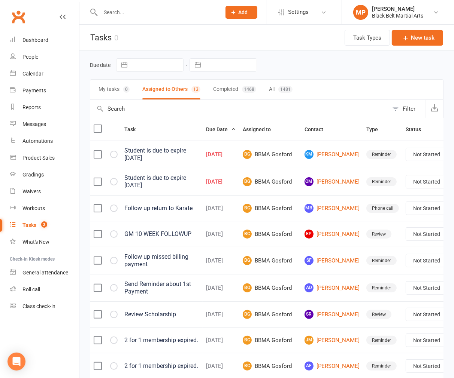 This screenshot has width=454, height=378. Describe the element at coordinates (34, 124) in the screenshot. I see `div: Messages` at that location.